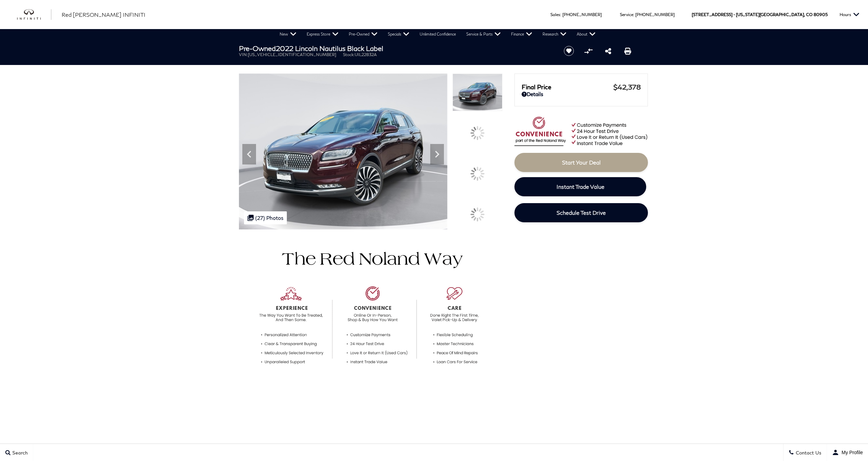 The height and width of the screenshot is (461, 868). I want to click on span: Search, so click(19, 452).